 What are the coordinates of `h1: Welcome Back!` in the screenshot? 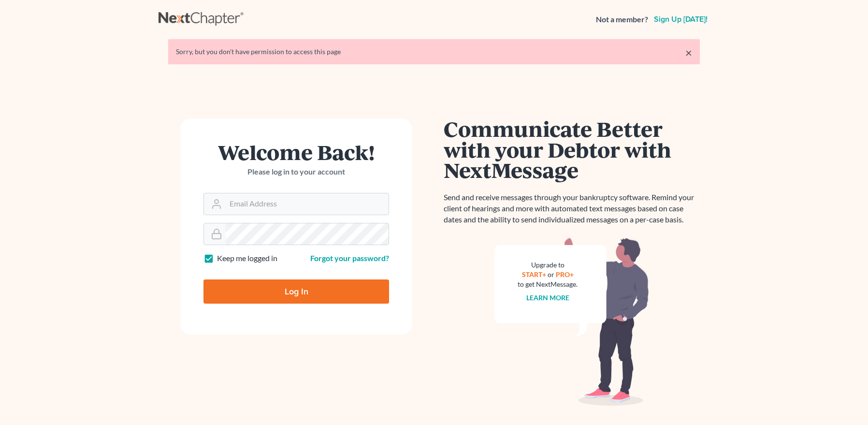 It's located at (296, 152).